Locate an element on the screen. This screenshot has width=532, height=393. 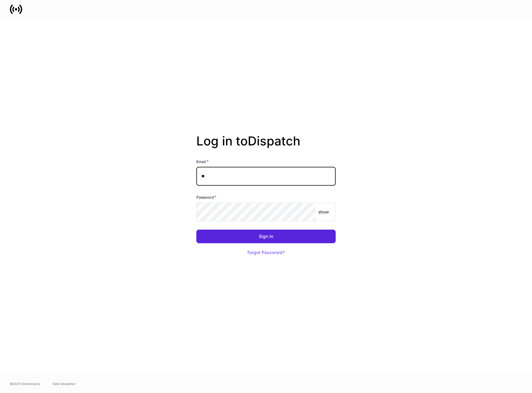
div: Sign In is located at coordinates (266, 237).